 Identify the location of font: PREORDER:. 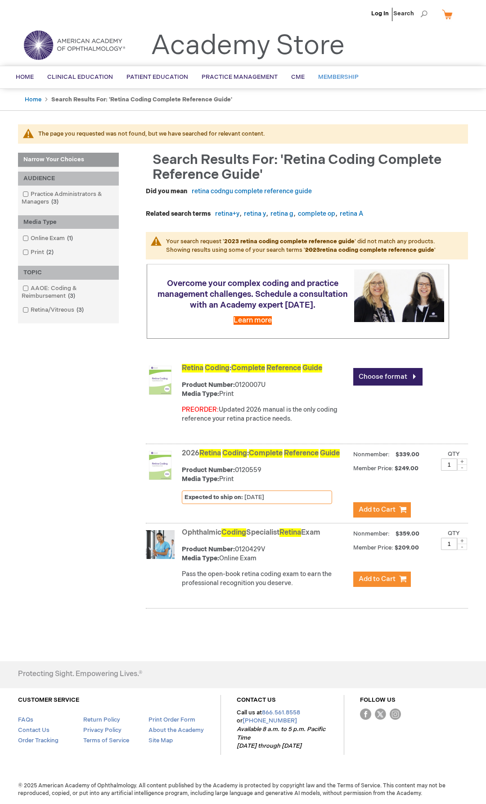
(200, 409).